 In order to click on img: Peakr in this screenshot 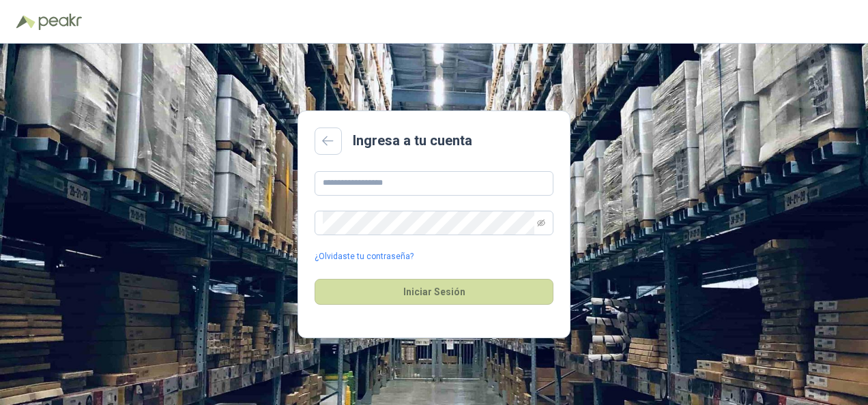, I will do `click(60, 22)`.